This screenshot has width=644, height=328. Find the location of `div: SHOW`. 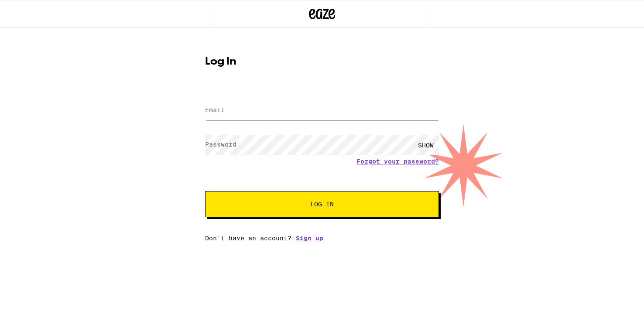

div: SHOW is located at coordinates (426, 145).